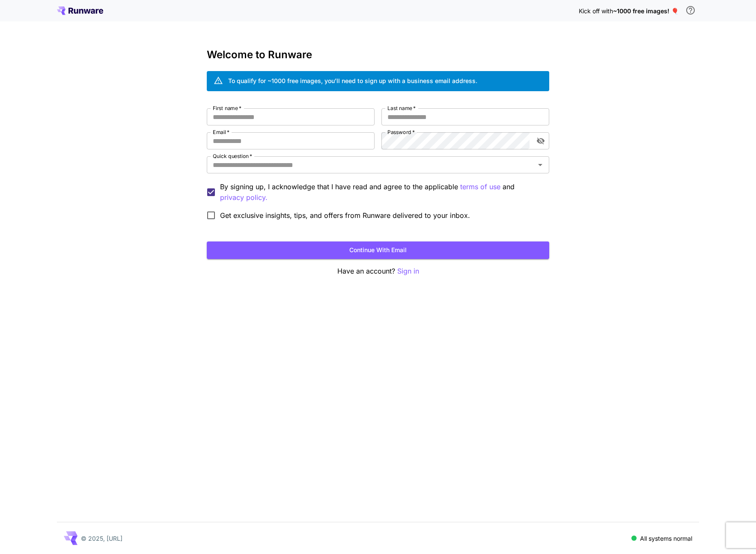 The height and width of the screenshot is (554, 756). What do you see at coordinates (541, 141) in the screenshot?
I see `button: toggle password visibility` at bounding box center [541, 141].